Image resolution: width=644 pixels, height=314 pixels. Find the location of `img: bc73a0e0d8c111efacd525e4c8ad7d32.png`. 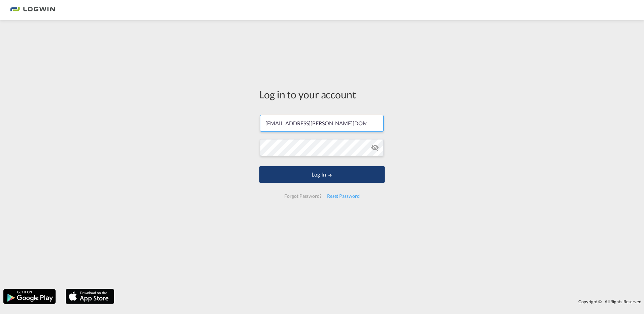

img: bc73a0e0d8c111efacd525e4c8ad7d32.png is located at coordinates (32, 10).